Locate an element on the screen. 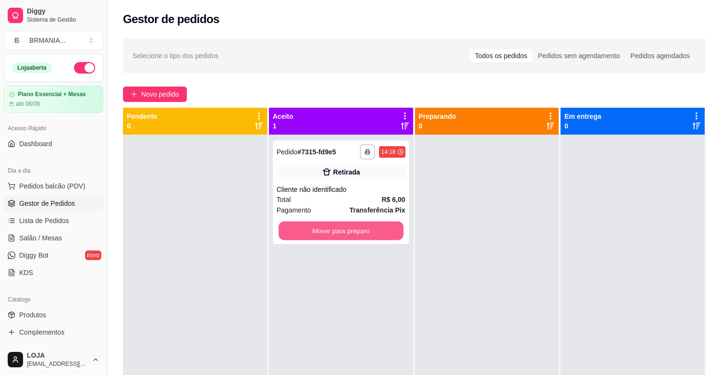 The width and height of the screenshot is (721, 375). button: Select a team is located at coordinates (53, 40).